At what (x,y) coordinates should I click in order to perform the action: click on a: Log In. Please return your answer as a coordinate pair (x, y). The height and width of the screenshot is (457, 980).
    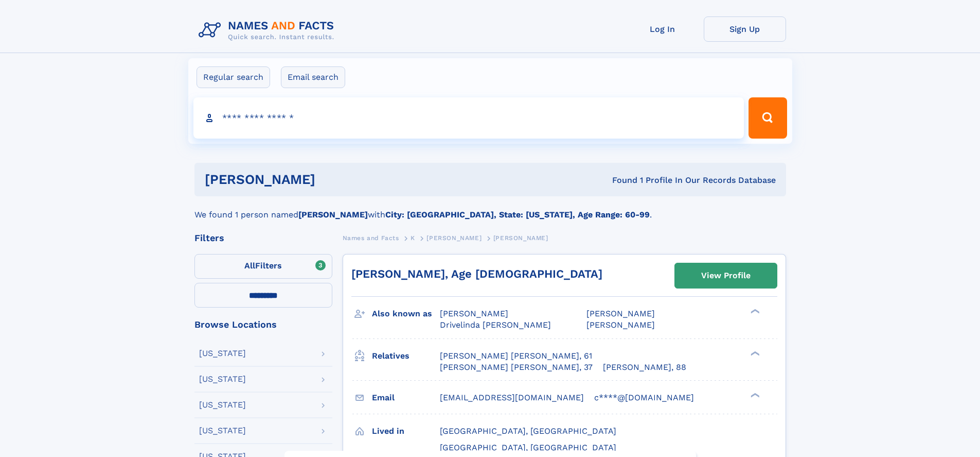
    Looking at the image, I should click on (662, 29).